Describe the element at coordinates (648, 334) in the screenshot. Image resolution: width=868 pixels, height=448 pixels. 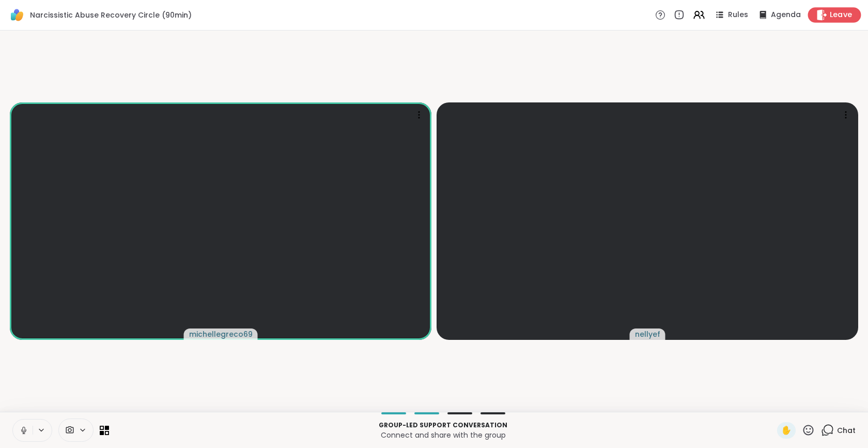
I see `span: nellyef` at that location.